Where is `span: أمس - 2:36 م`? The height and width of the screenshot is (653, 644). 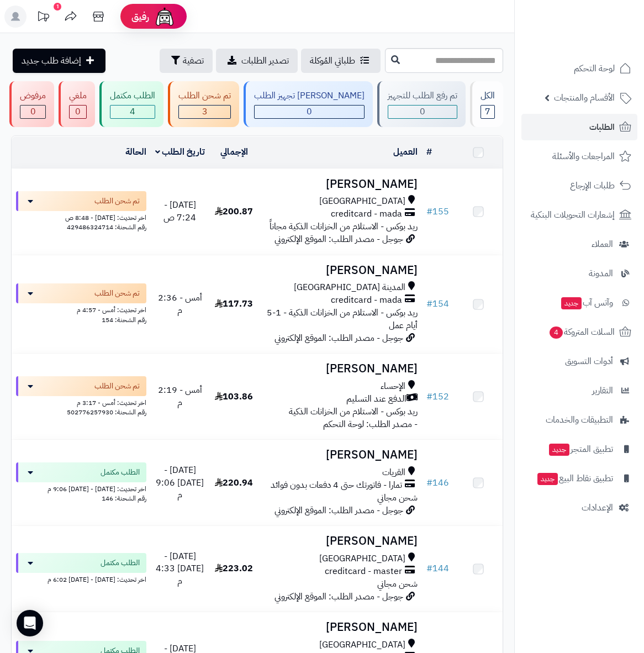
span: أمس - 2:36 م is located at coordinates (180, 304).